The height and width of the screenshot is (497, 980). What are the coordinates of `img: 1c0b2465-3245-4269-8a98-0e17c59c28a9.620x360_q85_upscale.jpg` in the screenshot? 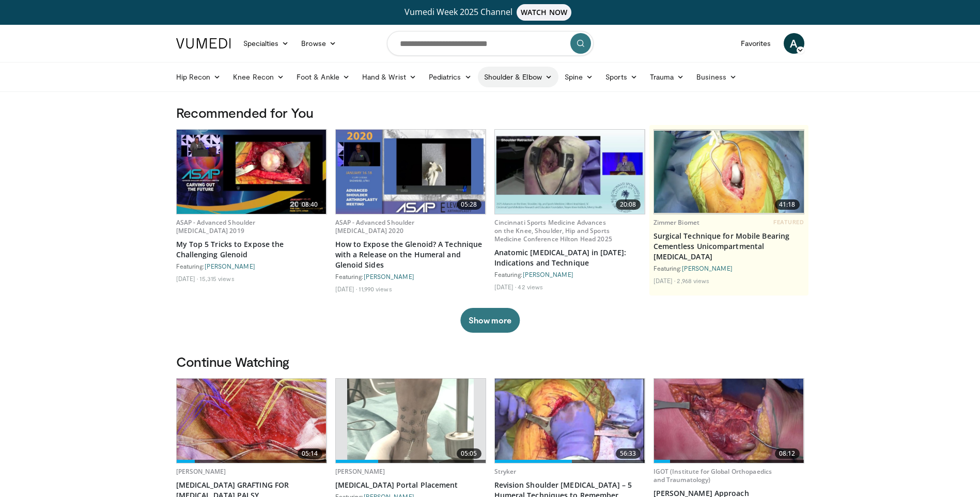 It's located at (410, 421).